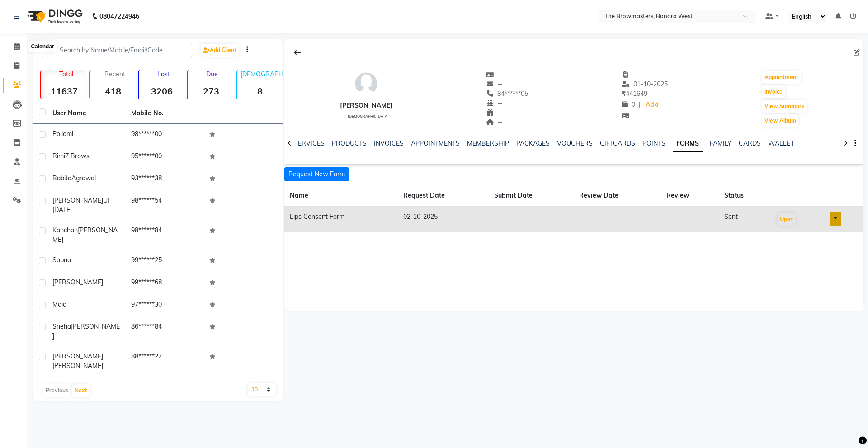  I want to click on strong: 418, so click(113, 91).